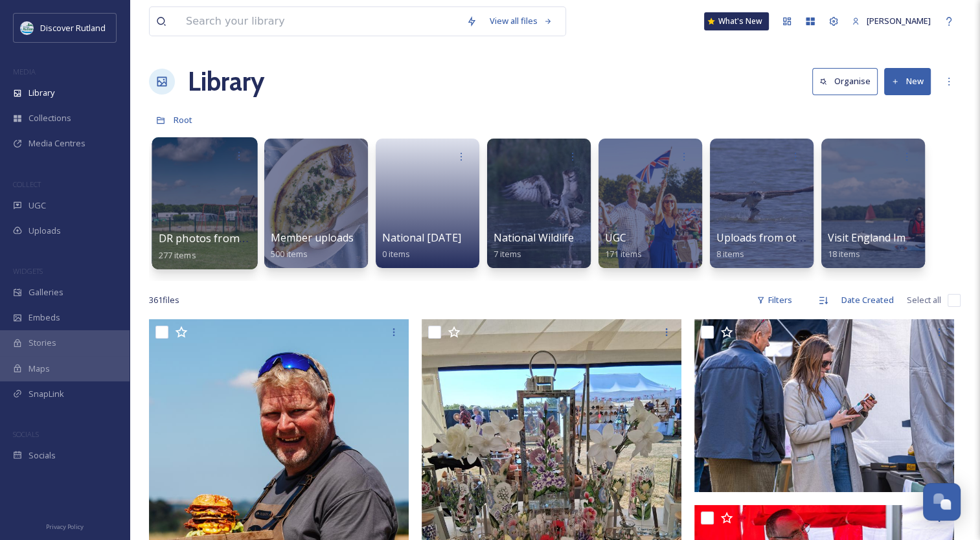  I want to click on span: Socials, so click(42, 455).